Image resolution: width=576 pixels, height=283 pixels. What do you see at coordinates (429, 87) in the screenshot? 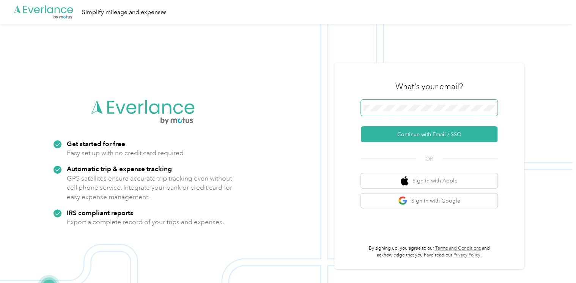
I see `h3: What's your email?` at bounding box center [429, 87].